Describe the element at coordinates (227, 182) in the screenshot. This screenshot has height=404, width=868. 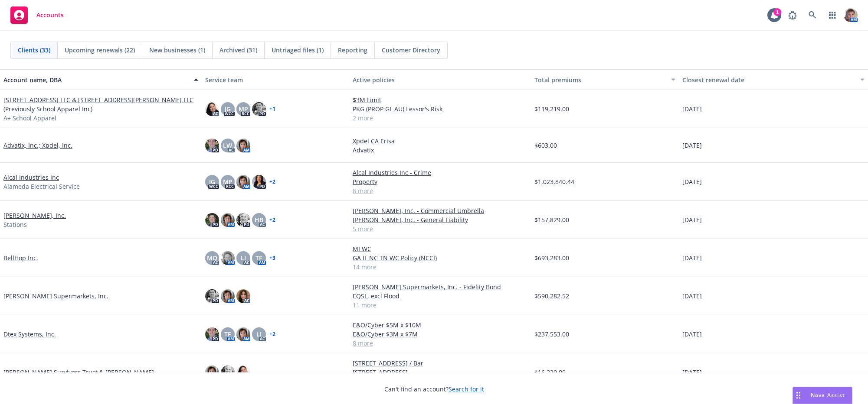
I see `span: MP` at that location.